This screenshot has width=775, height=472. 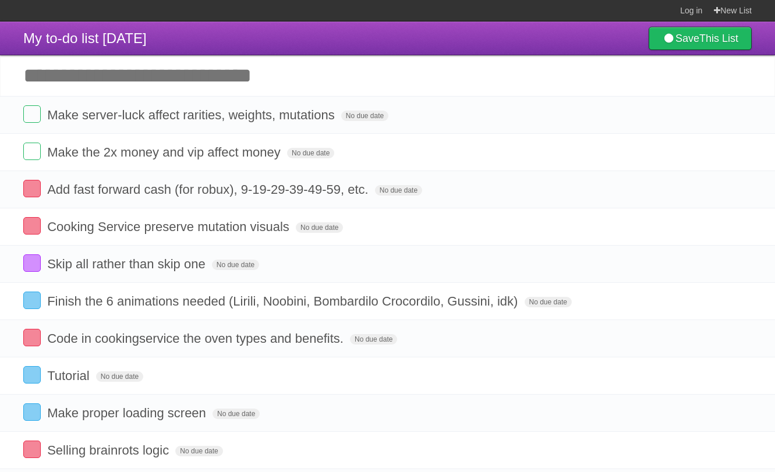 I want to click on span: Skip all rather than skip one, so click(x=127, y=264).